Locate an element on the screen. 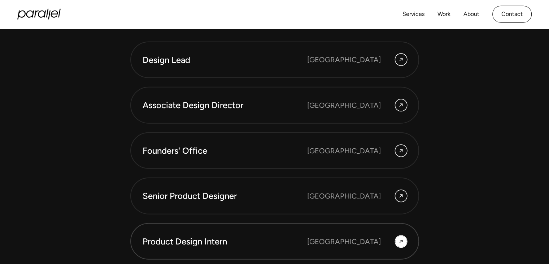 The width and height of the screenshot is (549, 264). div: Product Design Intern is located at coordinates (225, 241).